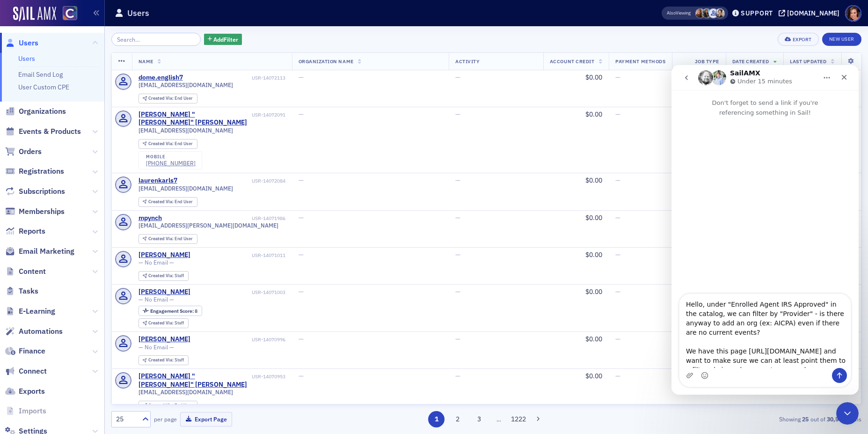  I want to click on a: View Homepage, so click(67, 14).